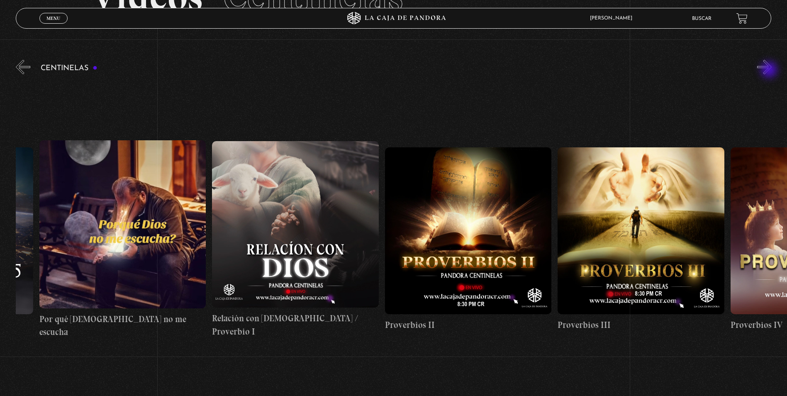  What do you see at coordinates (701, 19) in the screenshot?
I see `a: Buscar` at bounding box center [701, 19].